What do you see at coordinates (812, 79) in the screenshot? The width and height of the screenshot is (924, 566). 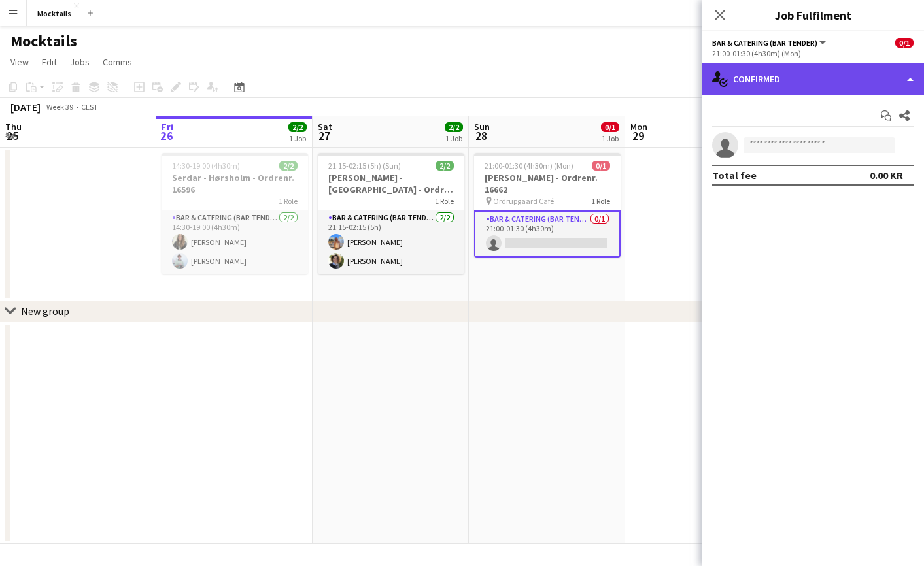 I see `div: Confirmed` at bounding box center [812, 79].